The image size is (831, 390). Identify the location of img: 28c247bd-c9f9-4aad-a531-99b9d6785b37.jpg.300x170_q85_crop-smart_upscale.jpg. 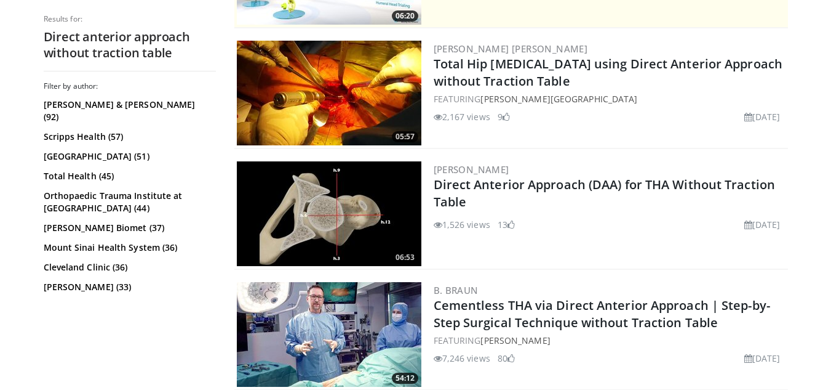
(329, 334).